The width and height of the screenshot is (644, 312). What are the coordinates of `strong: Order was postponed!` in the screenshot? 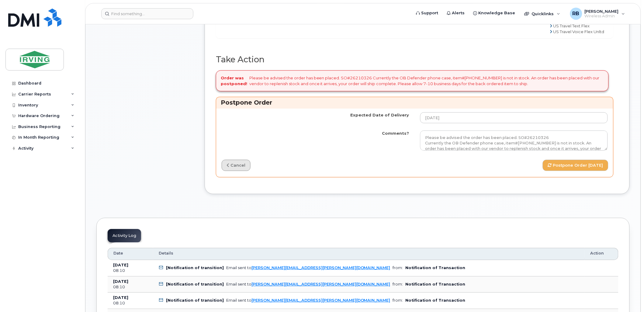 It's located at (235, 80).